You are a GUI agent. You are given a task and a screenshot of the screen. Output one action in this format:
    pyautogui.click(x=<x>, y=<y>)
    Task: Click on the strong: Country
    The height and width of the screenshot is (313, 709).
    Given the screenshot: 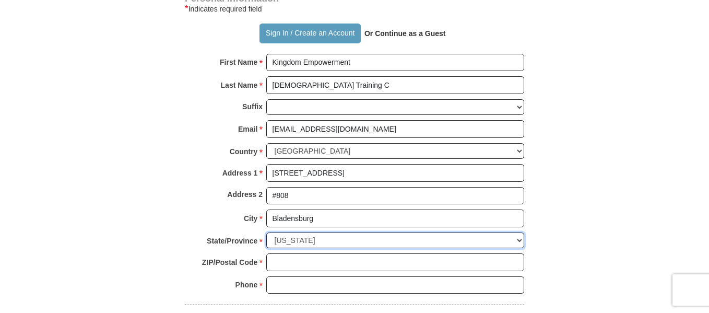 What is the action you would take?
    pyautogui.click(x=244, y=151)
    